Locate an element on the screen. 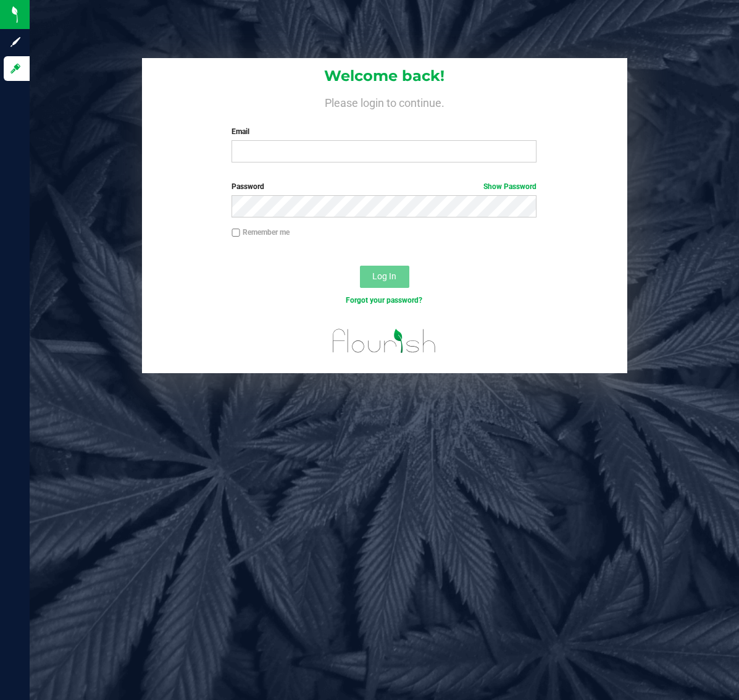  inline-svg: Log in is located at coordinates (15, 69).